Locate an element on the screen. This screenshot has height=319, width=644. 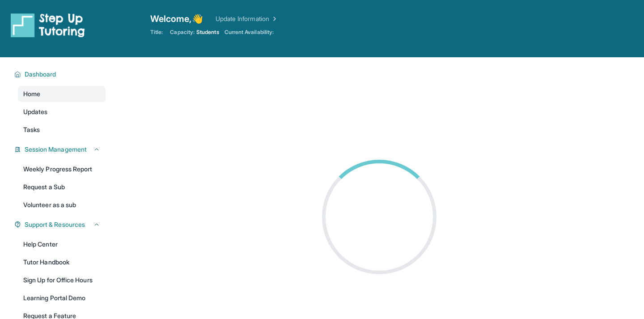
span: Support & Resources is located at coordinates (55, 224).